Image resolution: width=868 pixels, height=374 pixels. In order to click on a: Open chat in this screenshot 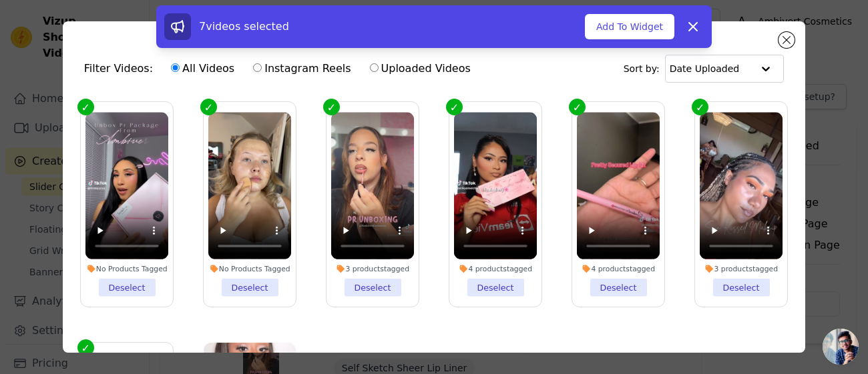, I will do `click(840, 346)`.